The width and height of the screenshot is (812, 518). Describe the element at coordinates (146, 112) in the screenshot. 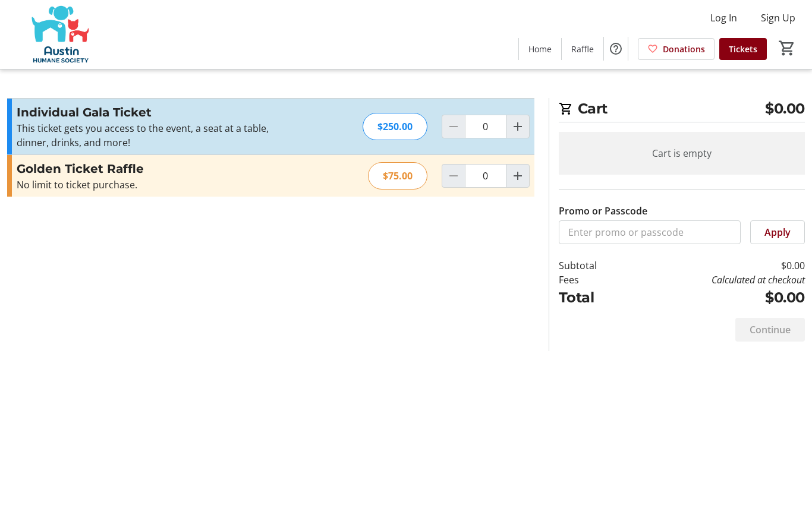

I see `h3: Individual Gala Ticket` at that location.